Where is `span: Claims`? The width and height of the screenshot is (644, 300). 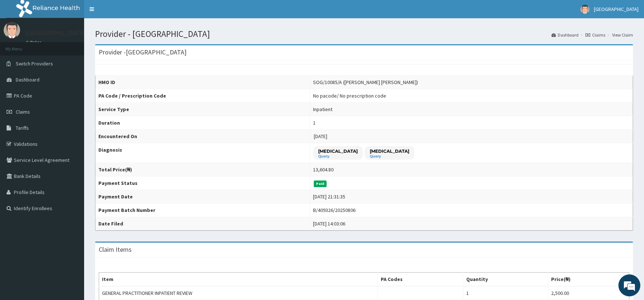
span: Claims is located at coordinates (23, 112).